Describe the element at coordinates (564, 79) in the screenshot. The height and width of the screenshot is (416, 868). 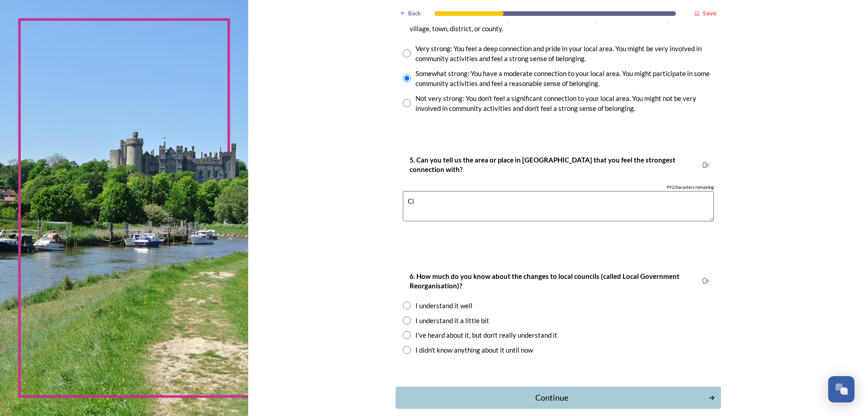
I see `div: Somewhat strong: You have a moderate connection to your local area. You might participate in some...` at that location.